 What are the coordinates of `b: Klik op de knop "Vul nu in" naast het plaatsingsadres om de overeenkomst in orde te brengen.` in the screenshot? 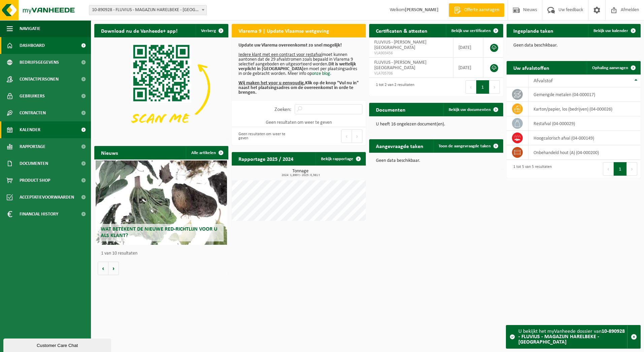 It's located at (299, 88).